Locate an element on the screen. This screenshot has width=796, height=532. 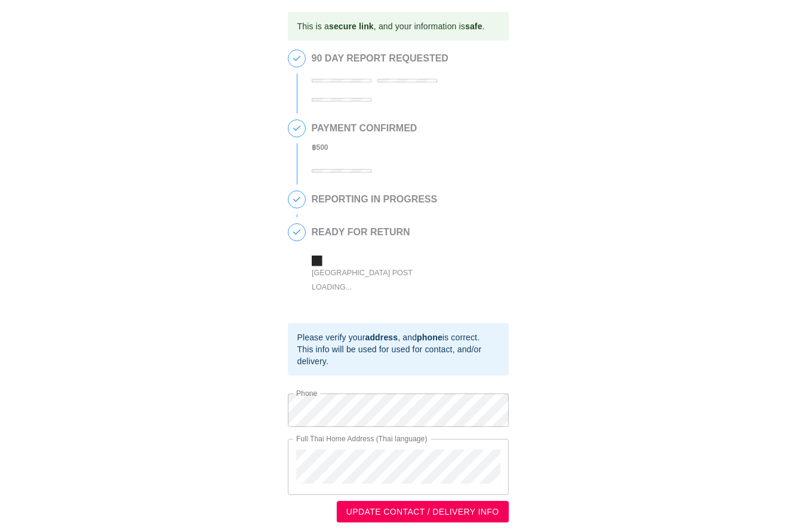
b: secure link is located at coordinates (351, 27).